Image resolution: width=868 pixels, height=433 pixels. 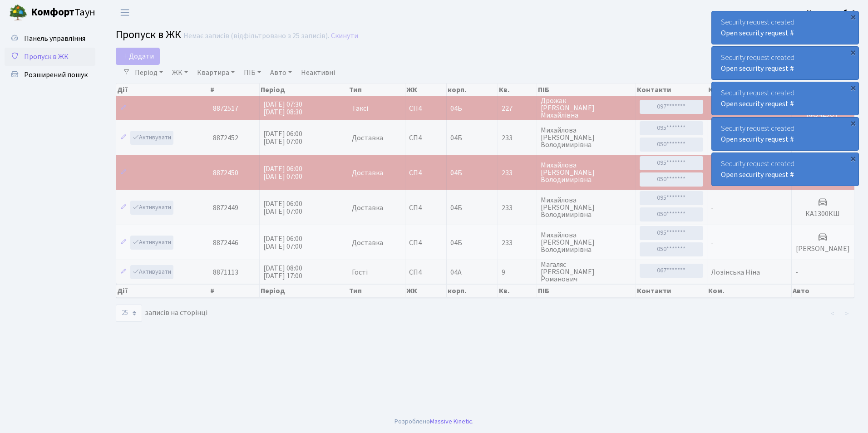 I want to click on span: Розширений пошук, so click(x=56, y=75).